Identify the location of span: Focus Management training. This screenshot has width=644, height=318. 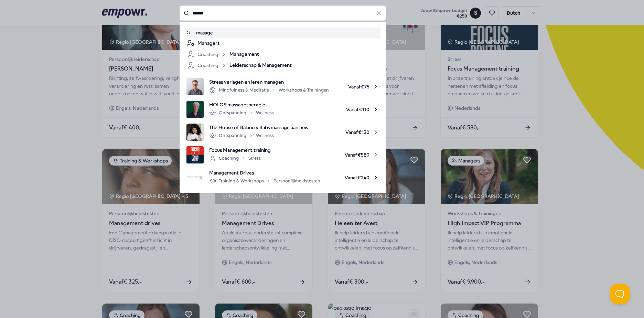
(240, 150).